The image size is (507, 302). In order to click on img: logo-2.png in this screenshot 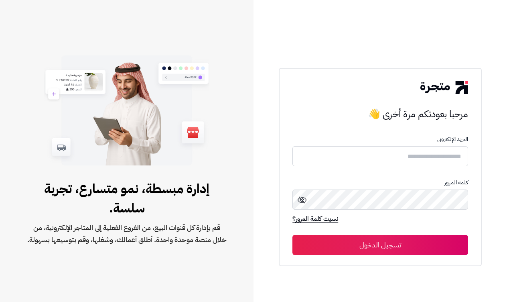, I will do `click(444, 88)`.